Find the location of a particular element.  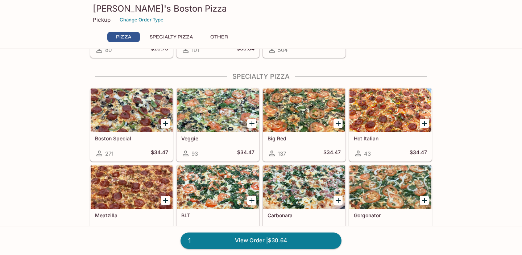

button: Change Order Type is located at coordinates (141, 20).